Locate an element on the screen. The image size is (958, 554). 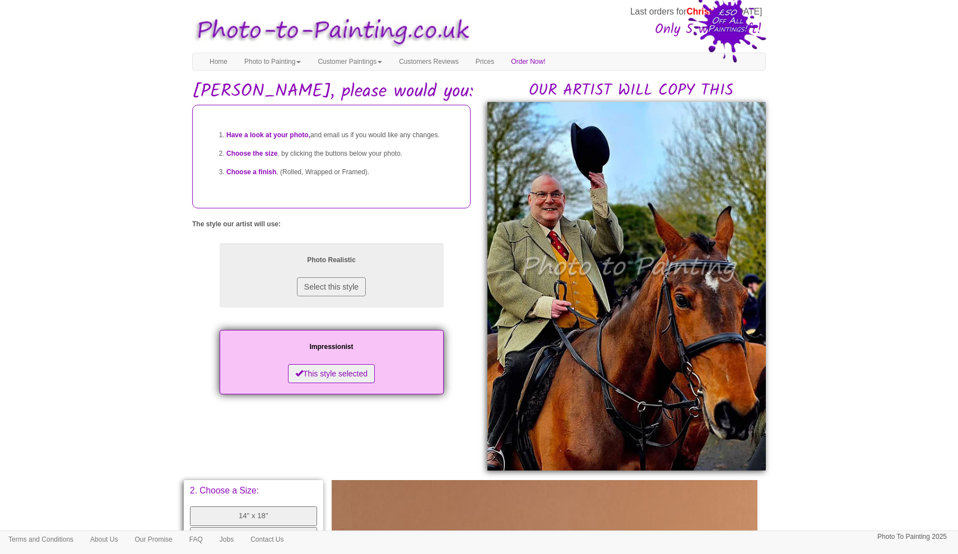
label: The style our artist will use: is located at coordinates (236, 224).